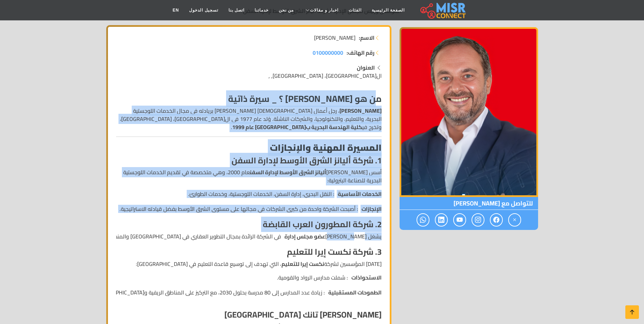 This screenshot has width=644, height=324. What do you see at coordinates (249, 194) in the screenshot?
I see `li: : النقل البحري، إدارة السفن، الخدمات اللوجستية، وخدمات الطوارئ.` at bounding box center [249, 194].